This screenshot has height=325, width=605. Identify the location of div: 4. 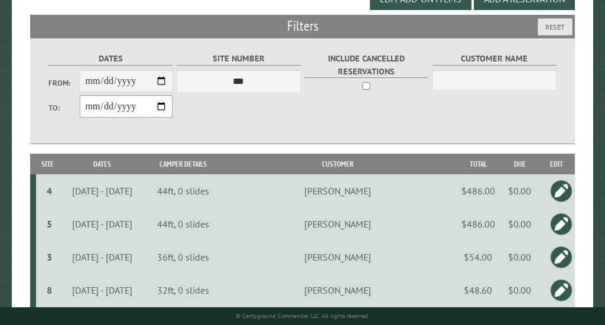
(49, 191).